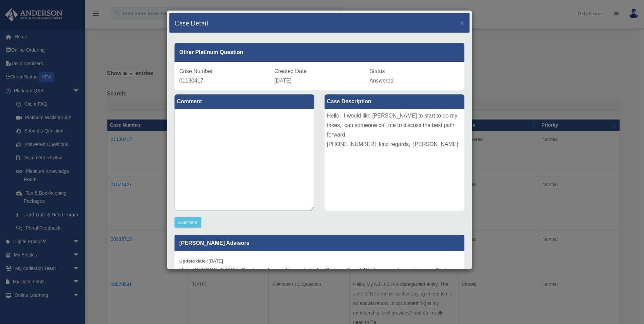  Describe the element at coordinates (191, 80) in the screenshot. I see `span: 01130417` at that location.